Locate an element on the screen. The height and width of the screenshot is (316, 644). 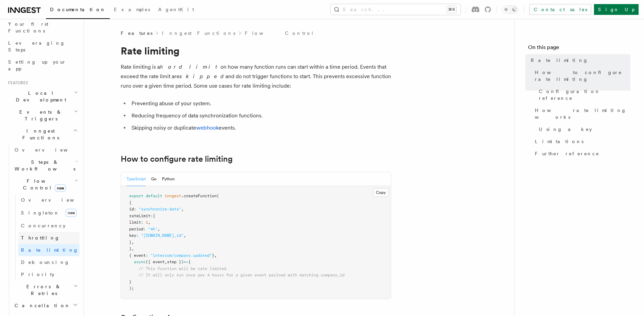
span: Inngest Functions is located at coordinates (39, 134).